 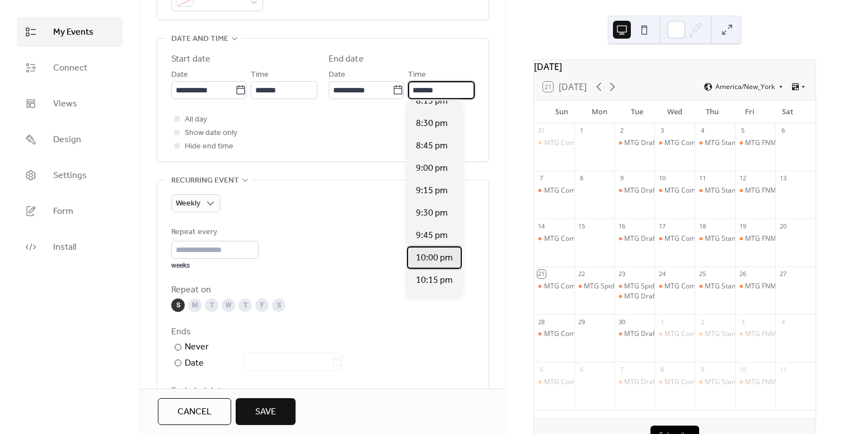 What do you see at coordinates (194, 412) in the screenshot?
I see `span: Cancel` at bounding box center [194, 412].